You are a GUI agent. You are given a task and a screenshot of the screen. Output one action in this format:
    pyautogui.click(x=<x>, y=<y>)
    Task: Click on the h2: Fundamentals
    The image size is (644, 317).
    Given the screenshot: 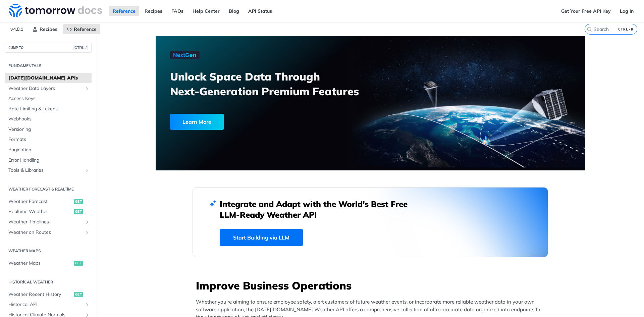 What is the action you would take?
    pyautogui.click(x=48, y=66)
    